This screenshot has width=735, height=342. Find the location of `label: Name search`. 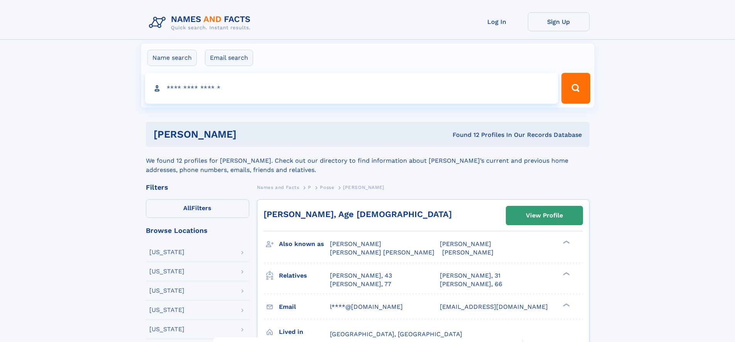

label: Name search is located at coordinates (172, 58).